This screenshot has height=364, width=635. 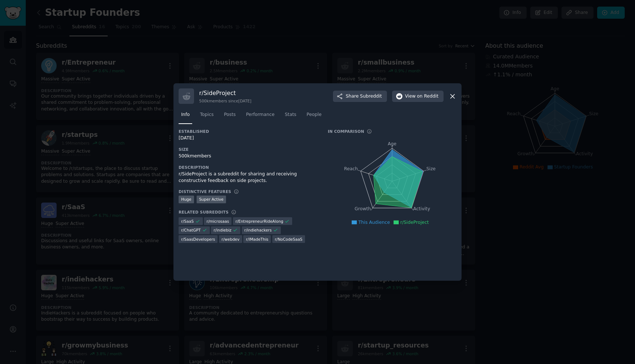 What do you see at coordinates (392, 144) in the screenshot?
I see `tspan: Age` at bounding box center [392, 144].